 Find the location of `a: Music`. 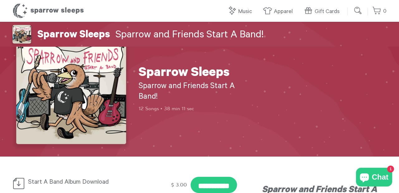

a: Music is located at coordinates (241, 12).